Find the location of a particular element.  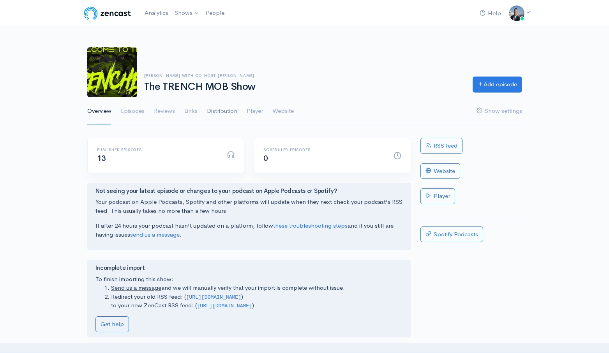

a: Add episode is located at coordinates (498, 84).